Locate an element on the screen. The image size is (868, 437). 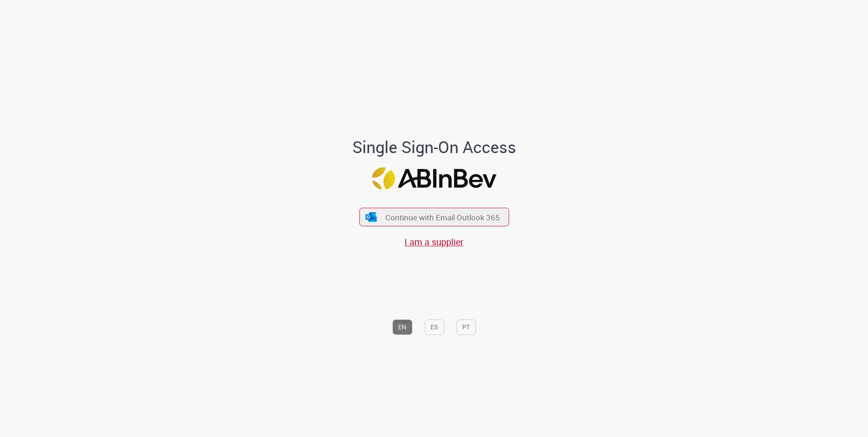
span: Continue with Email Outlook 365 is located at coordinates (443, 217).